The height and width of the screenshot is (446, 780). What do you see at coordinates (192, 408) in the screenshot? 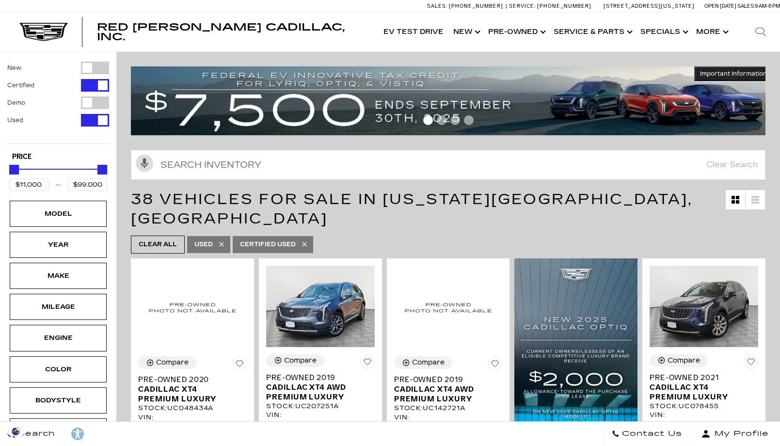
I see `div: Stock : UC048434A` at bounding box center [192, 408].